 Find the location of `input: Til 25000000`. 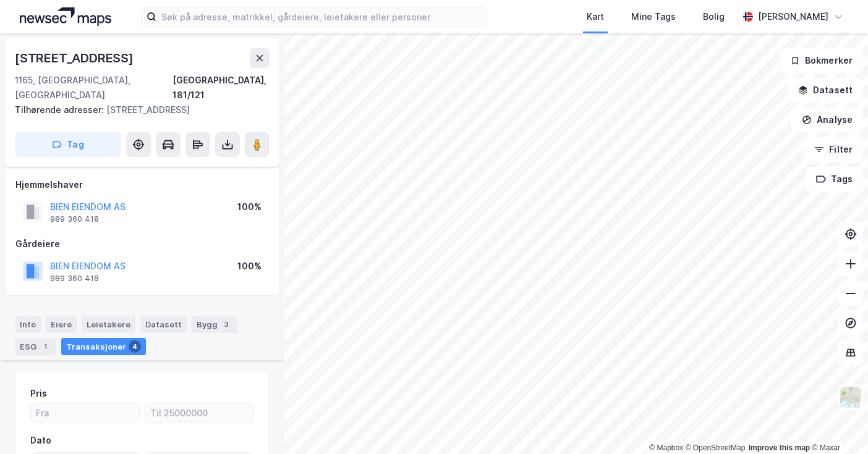

input: Til 25000000 is located at coordinates (199, 412).